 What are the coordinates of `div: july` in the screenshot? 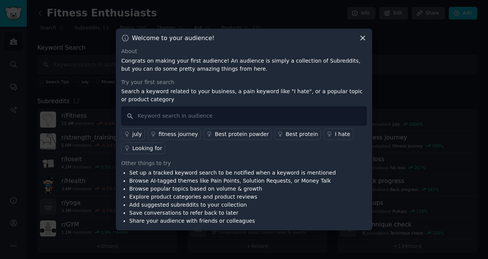 It's located at (137, 134).